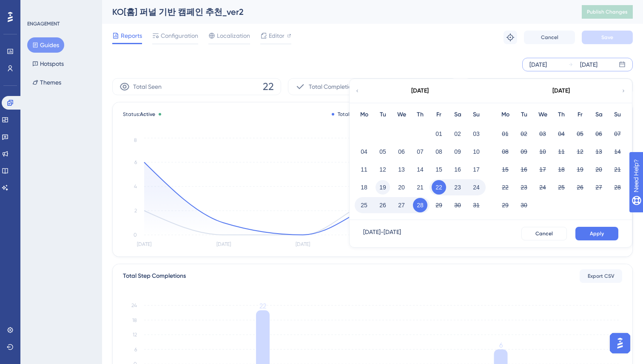  What do you see at coordinates (401, 170) in the screenshot?
I see `button: 13` at bounding box center [401, 170].